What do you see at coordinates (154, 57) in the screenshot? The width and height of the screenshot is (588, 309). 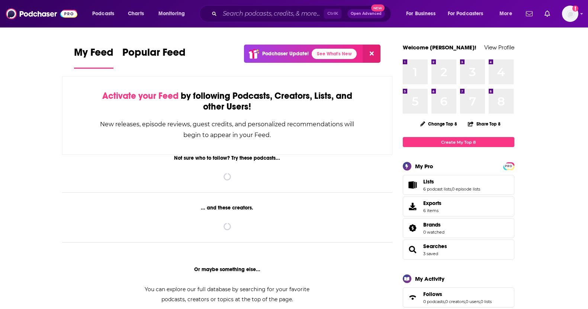 I see `a: Popular Feed` at bounding box center [154, 57].